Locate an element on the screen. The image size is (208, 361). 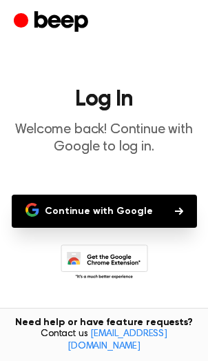
button: Continue with Google is located at coordinates (104, 211).